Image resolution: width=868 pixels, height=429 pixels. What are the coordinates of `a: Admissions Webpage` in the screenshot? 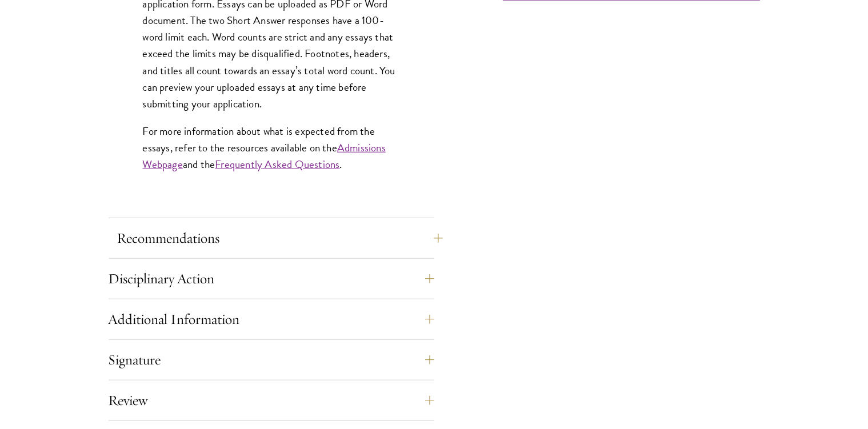 It's located at (264, 156).